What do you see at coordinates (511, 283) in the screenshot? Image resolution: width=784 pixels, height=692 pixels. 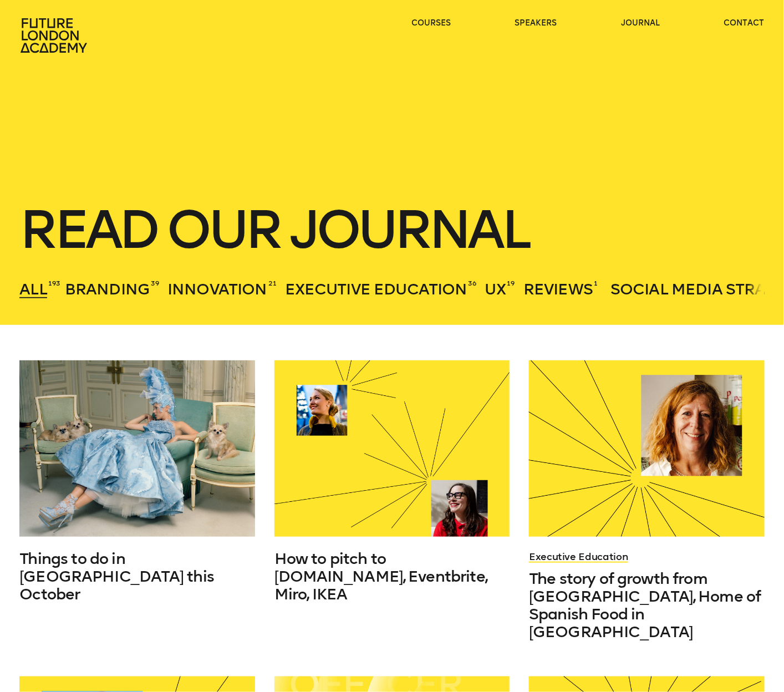 I see `sup: 19` at bounding box center [511, 283].